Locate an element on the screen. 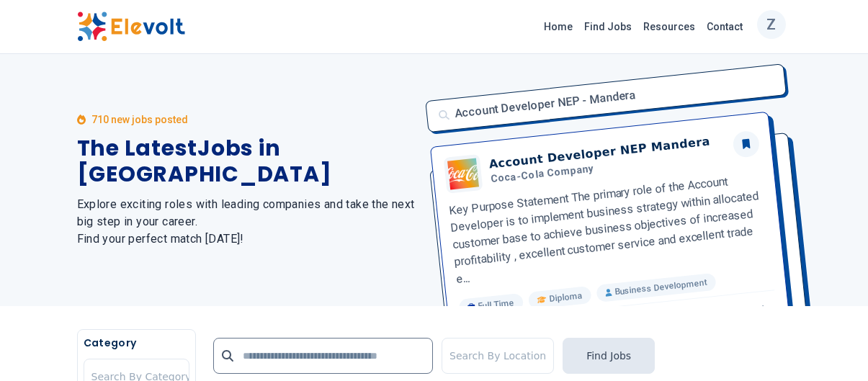 The height and width of the screenshot is (381, 868). a: Contact is located at coordinates (724, 27).